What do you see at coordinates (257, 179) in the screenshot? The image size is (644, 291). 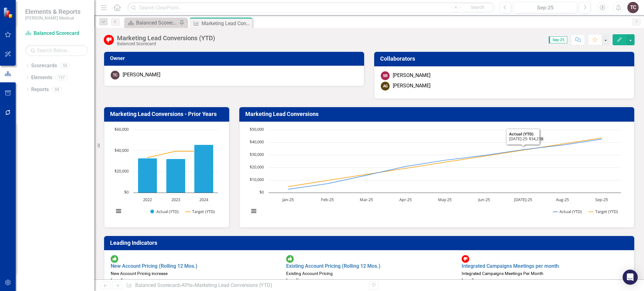 I see `text: $10,000` at bounding box center [257, 179].